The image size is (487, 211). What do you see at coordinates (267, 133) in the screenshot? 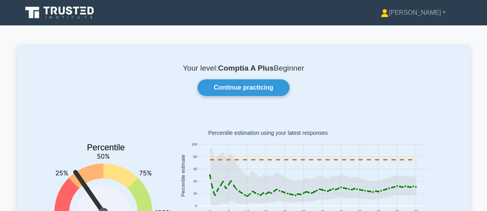
I see `text: Percentile estimation using your latest responses` at bounding box center [267, 133].